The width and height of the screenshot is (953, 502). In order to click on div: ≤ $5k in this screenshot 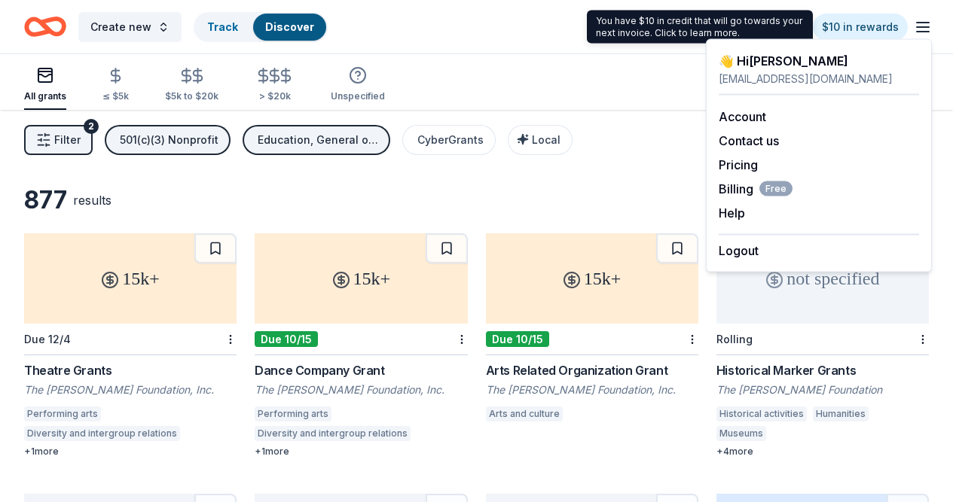, I will do `click(115, 96)`.